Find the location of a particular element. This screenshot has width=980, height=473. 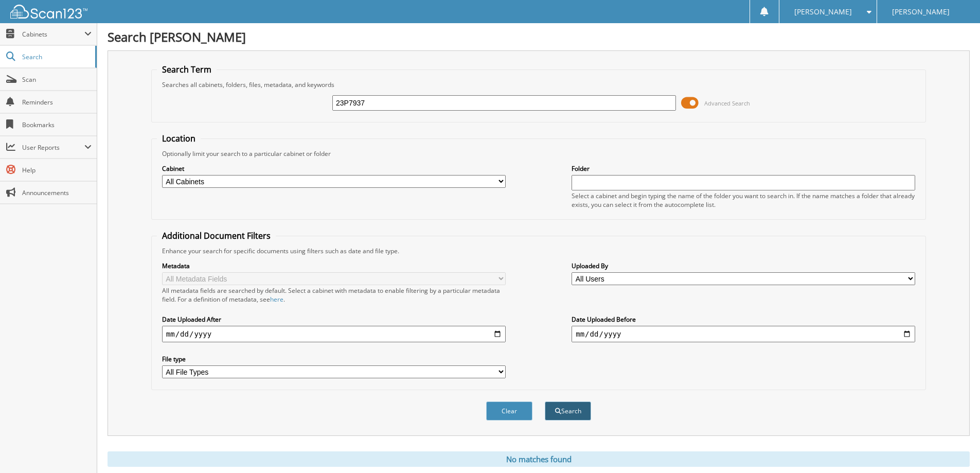

span: User Reports is located at coordinates (53, 147).